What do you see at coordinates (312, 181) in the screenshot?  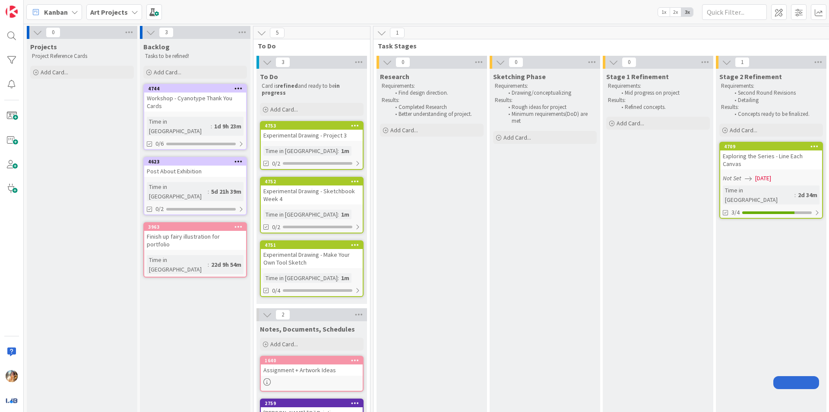 I see `div: 4752` at bounding box center [312, 181].